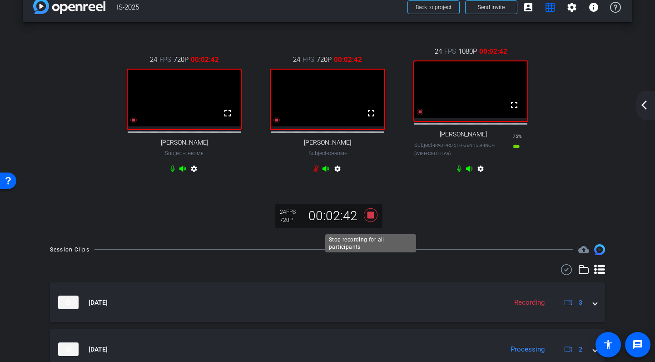 Image resolution: width=655 pixels, height=362 pixels. I want to click on mat-icon: account_box, so click(528, 7).